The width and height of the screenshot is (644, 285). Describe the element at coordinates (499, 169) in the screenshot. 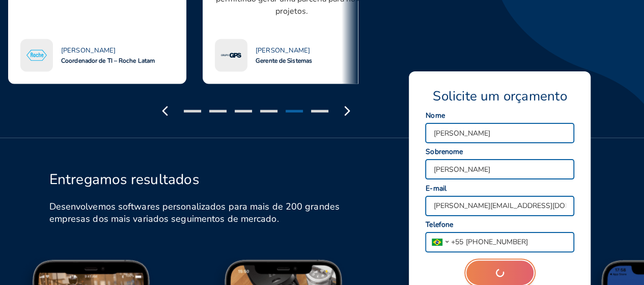

I see `input: Seu sobrenome` at that location.